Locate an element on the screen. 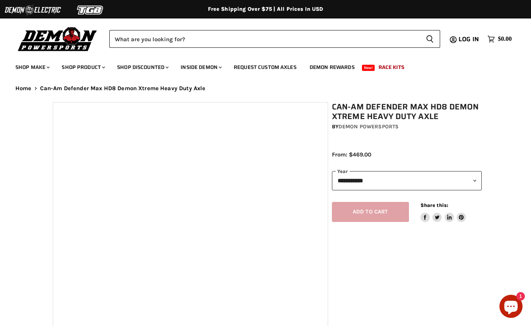 The image size is (531, 326). div: by is located at coordinates (407, 127).